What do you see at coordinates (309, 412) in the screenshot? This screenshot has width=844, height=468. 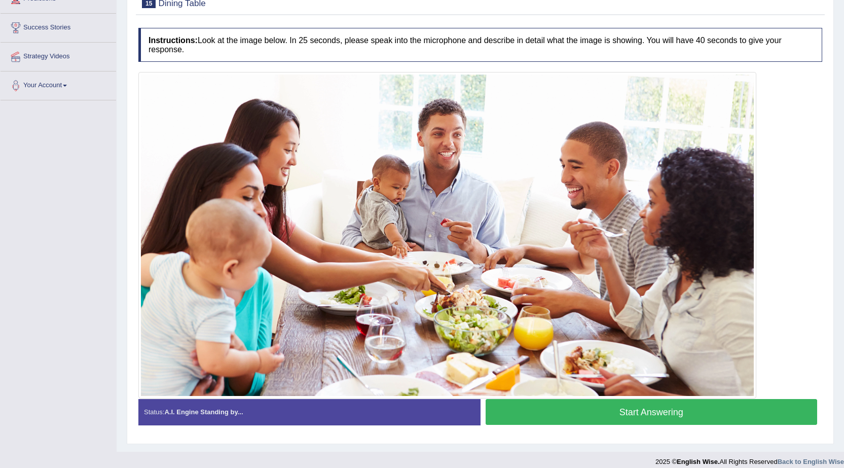 I see `div: Status:` at bounding box center [309, 412].